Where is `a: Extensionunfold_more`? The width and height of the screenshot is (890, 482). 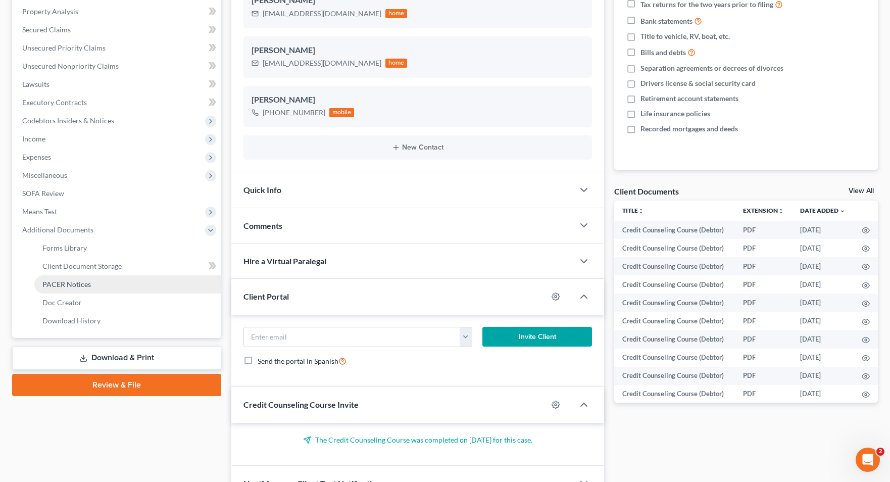 a: Extensionunfold_more is located at coordinates (763, 210).